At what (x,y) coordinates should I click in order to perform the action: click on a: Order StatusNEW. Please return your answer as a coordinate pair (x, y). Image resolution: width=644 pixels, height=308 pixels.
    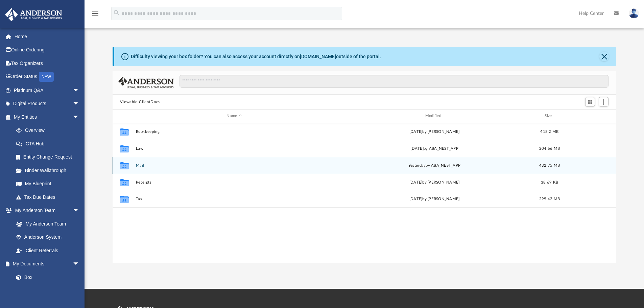
    Looking at the image, I should click on (47, 77).